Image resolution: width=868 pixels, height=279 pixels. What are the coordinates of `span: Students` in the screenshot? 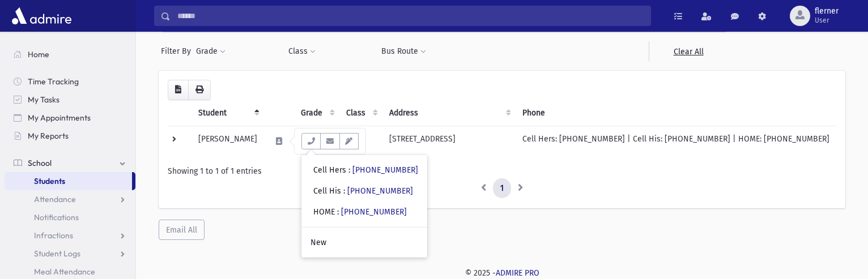 It's located at (50, 181).